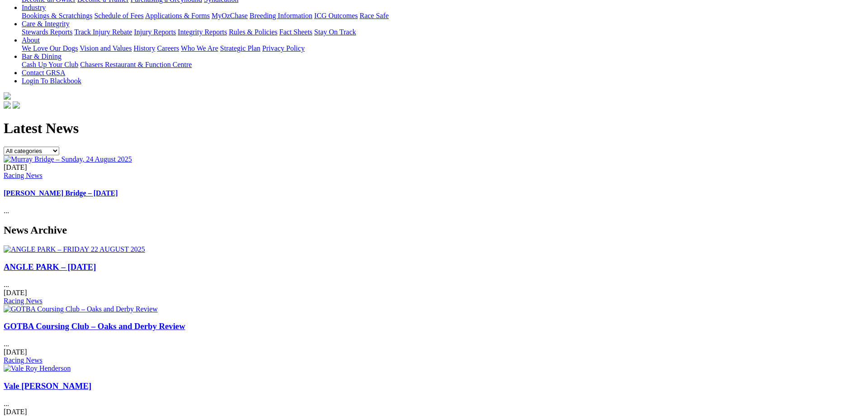  What do you see at coordinates (281, 15) in the screenshot?
I see `a: Breeding Information` at bounding box center [281, 15].